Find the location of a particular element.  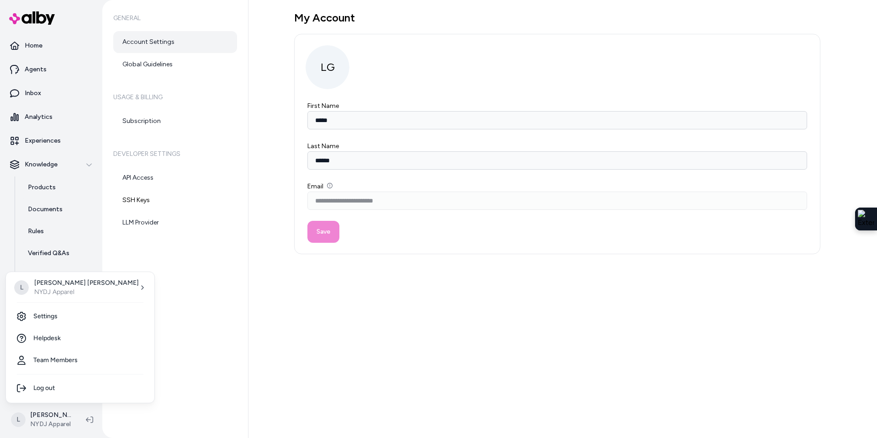

label: Last Name is located at coordinates (323, 146).